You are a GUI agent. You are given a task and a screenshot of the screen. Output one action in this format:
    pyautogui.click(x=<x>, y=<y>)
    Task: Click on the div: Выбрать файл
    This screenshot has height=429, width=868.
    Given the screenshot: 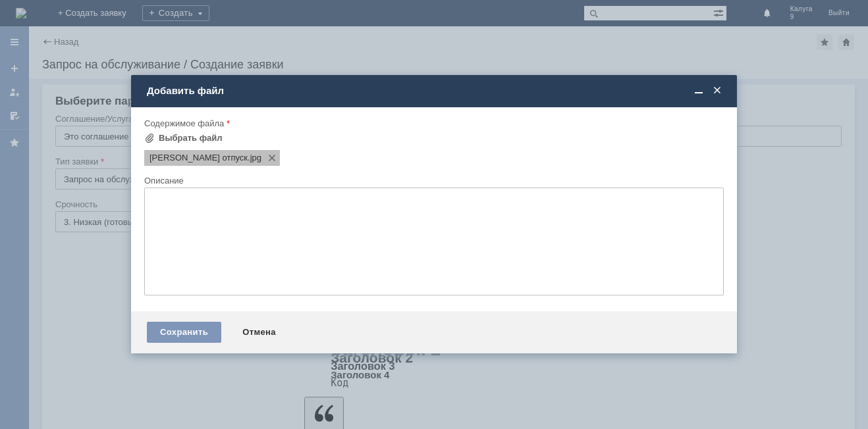 What is the action you would take?
    pyautogui.click(x=190, y=138)
    